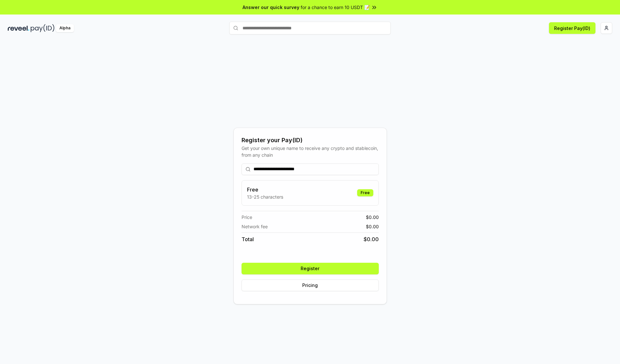 The image size is (620, 364). What do you see at coordinates (310, 152) in the screenshot?
I see `div: Get your own unique name to receive any crypto and stablecoin, from any chain` at bounding box center [310, 152].